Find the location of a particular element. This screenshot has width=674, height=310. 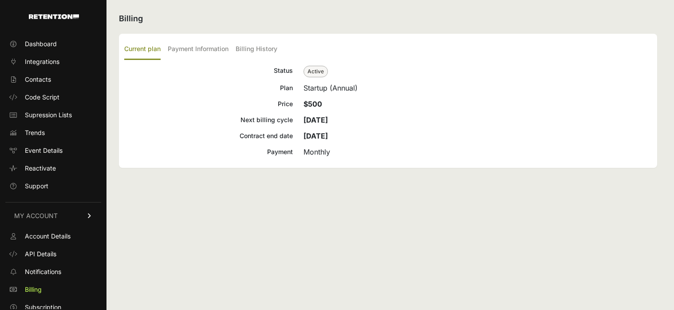

div: Plan is located at coordinates (208, 88).